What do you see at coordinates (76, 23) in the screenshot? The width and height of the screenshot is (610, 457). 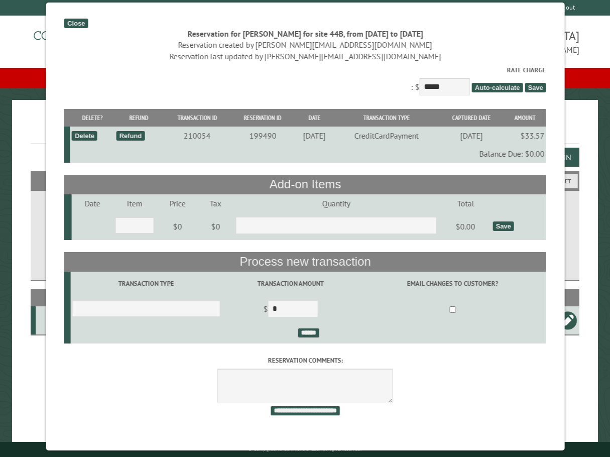 I see `div: Close` at bounding box center [76, 23].